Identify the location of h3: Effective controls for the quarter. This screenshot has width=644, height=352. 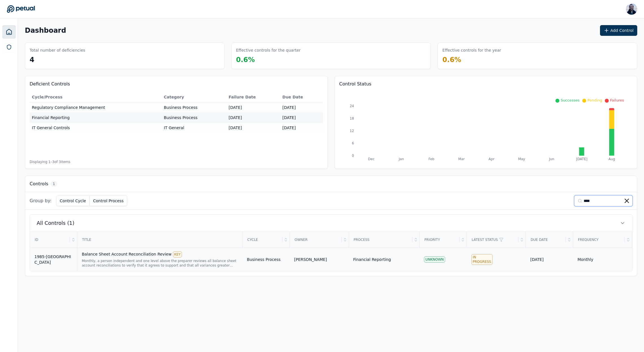
(268, 50).